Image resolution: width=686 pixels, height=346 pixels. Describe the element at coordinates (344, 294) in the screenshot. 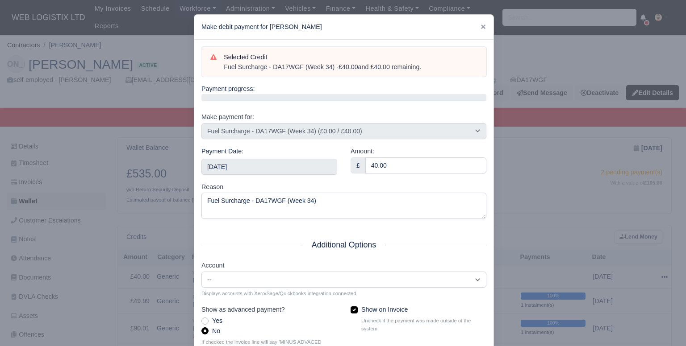

I see `small: Displays accounts with Xero/Sage/Quickbooks integration connected.` at that location.